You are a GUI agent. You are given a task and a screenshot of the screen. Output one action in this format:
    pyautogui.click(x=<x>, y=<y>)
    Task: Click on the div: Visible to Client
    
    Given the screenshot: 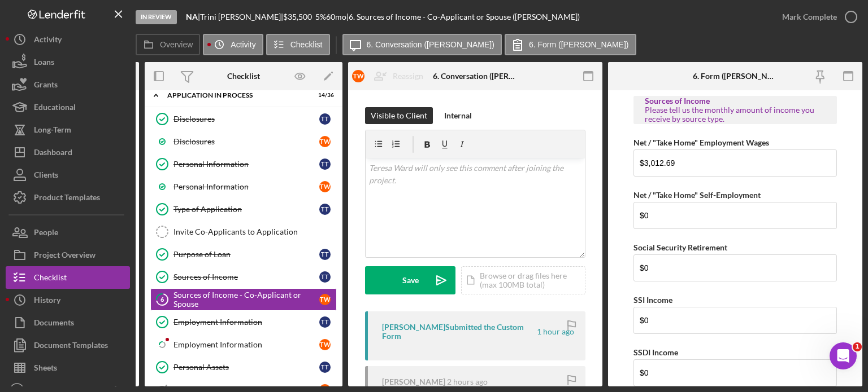 What is the action you would take?
    pyautogui.click(x=399, y=116)
    